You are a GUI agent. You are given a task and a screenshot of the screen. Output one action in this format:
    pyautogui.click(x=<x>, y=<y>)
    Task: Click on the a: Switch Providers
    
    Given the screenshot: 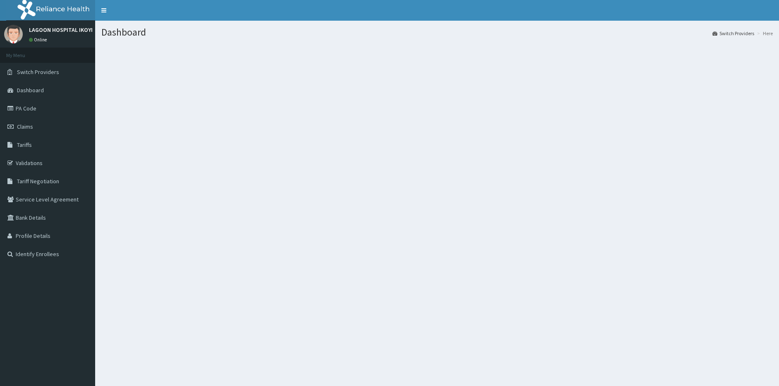 What is the action you would take?
    pyautogui.click(x=733, y=33)
    